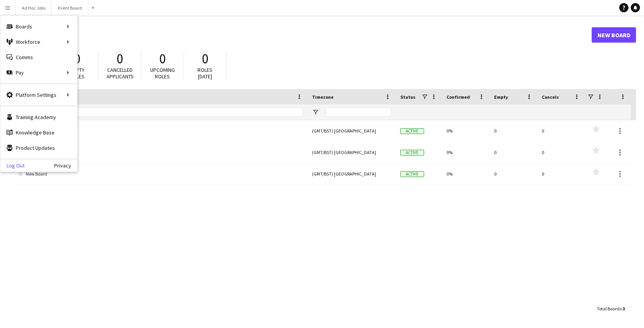 The height and width of the screenshot is (328, 644). Describe the element at coordinates (34, 7) in the screenshot. I see `button: Ad Hoc Jobs` at that location.